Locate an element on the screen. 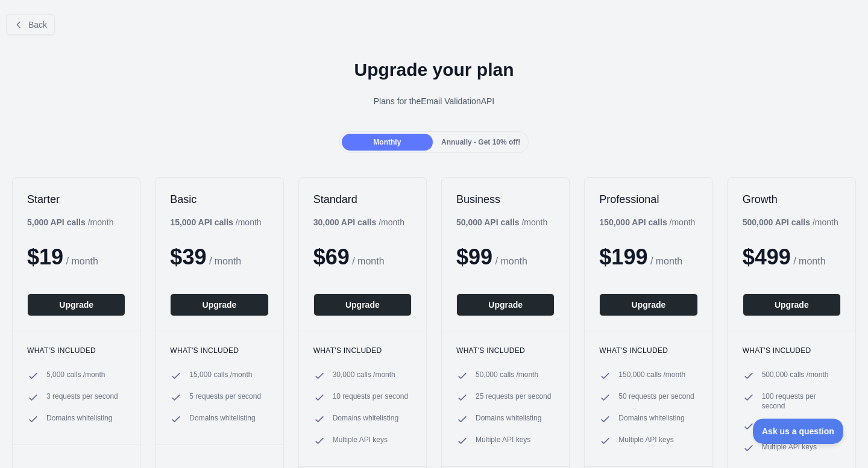 This screenshot has height=468, width=868. h2: Growth is located at coordinates (791, 199).